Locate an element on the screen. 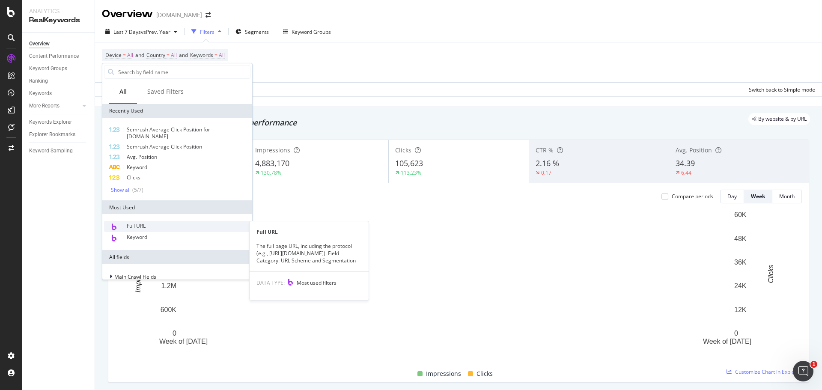  text: 12K is located at coordinates (740, 310).